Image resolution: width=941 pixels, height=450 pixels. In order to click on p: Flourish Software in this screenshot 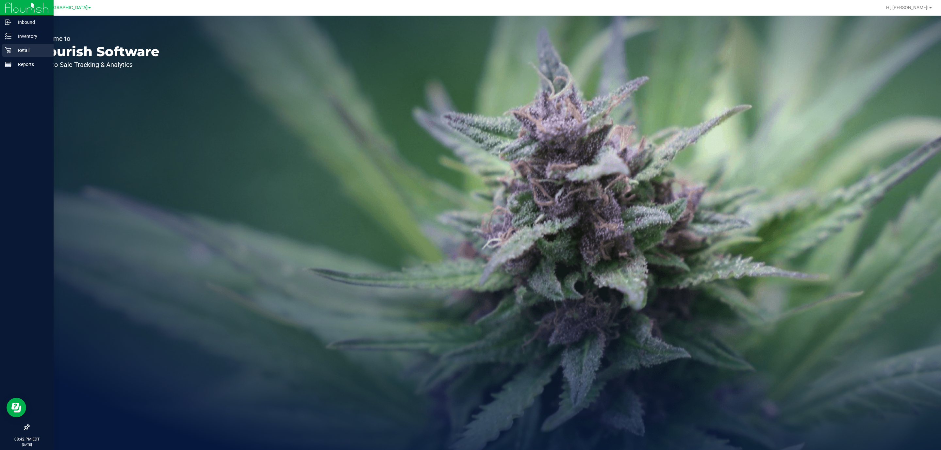, I will do `click(97, 52)`.